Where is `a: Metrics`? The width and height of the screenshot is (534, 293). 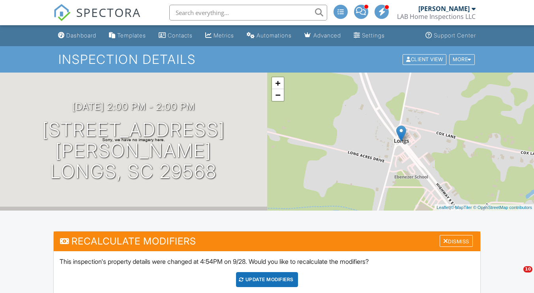
a: Metrics is located at coordinates (219, 35).